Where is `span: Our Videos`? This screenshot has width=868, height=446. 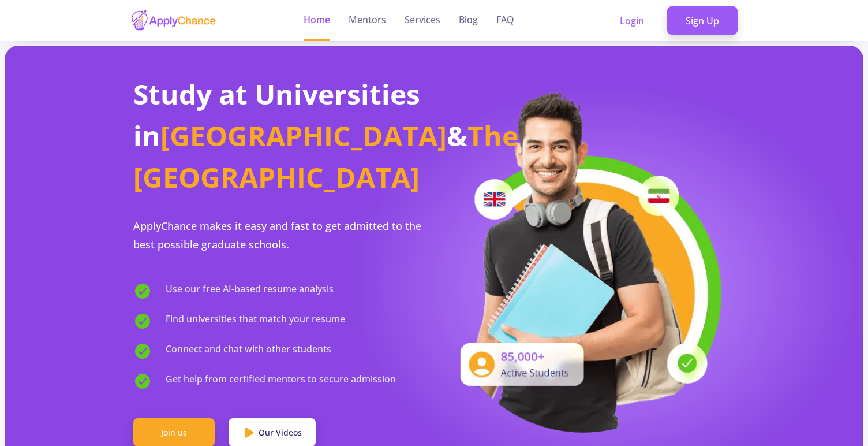
span: Our Videos is located at coordinates (280, 432).